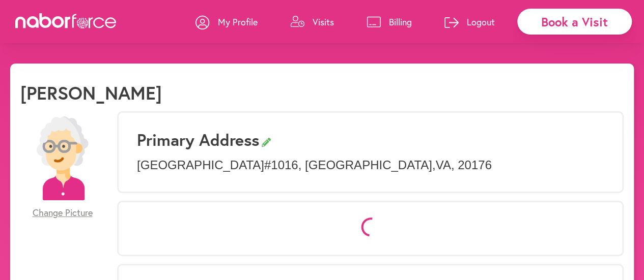 Image resolution: width=644 pixels, height=280 pixels. I want to click on a: Billing, so click(389, 22).